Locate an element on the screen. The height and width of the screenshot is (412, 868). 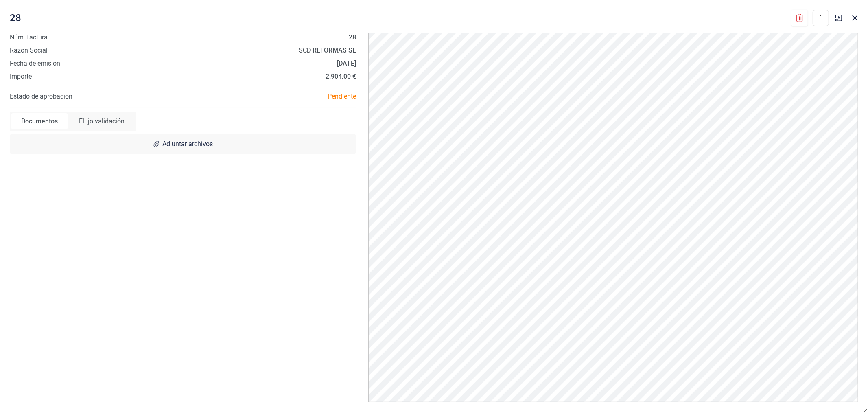
strong: SCD REFORMAS SL is located at coordinates (327, 50).